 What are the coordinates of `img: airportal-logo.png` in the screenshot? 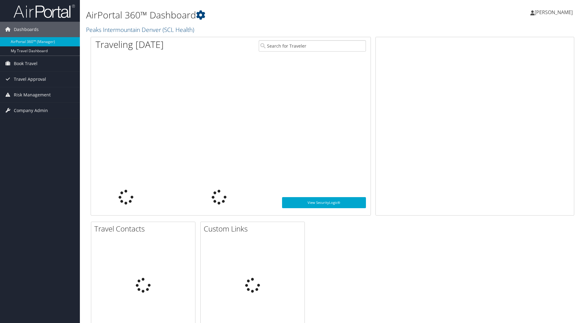 It's located at (44, 11).